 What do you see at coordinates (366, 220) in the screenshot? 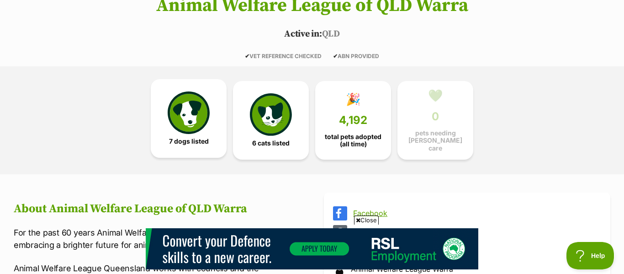
I see `span: Close` at bounding box center [366, 220].